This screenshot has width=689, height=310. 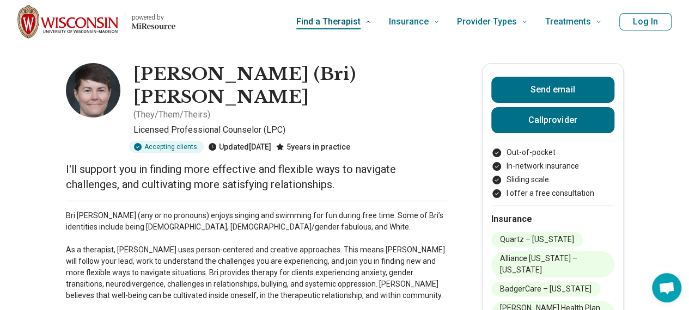 What do you see at coordinates (256, 177) in the screenshot?
I see `p: I'll support you in finding more effective and flexible ways to navigate challenges, and cultivat...` at bounding box center [256, 177].